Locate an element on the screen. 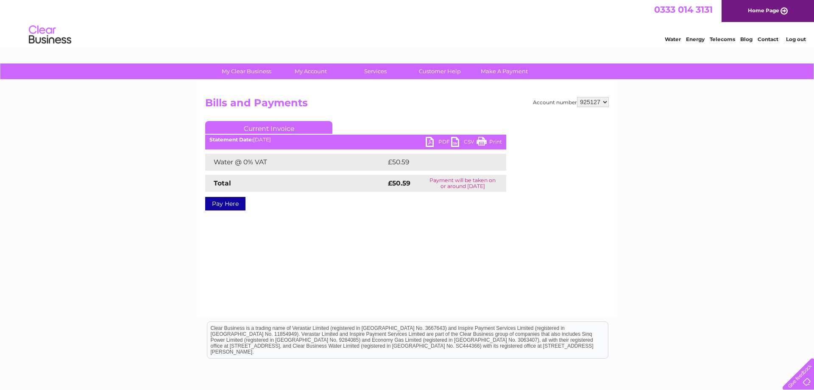 The height and width of the screenshot is (390, 814). a: Pay Here is located at coordinates (225, 204).